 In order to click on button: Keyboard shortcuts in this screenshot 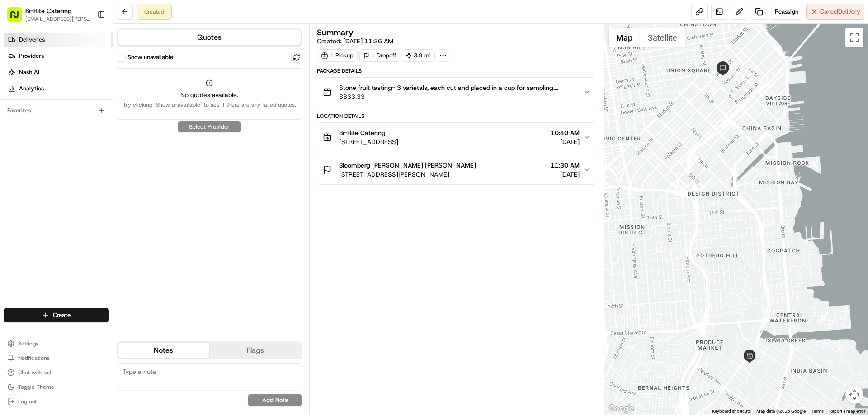, I will do `click(732, 412)`.